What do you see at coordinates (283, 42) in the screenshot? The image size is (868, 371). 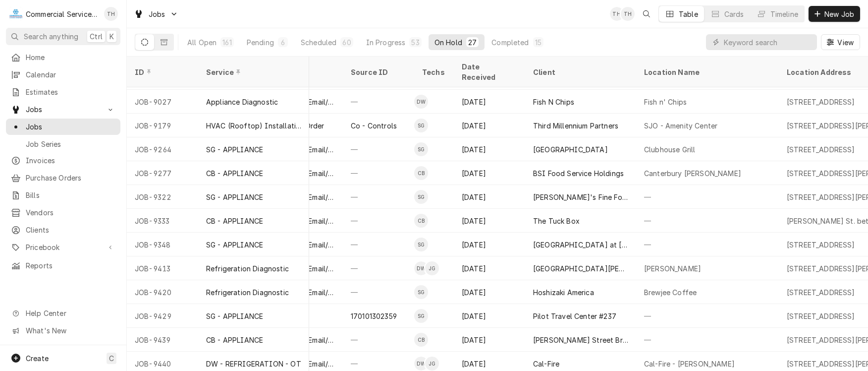 I see `div: 6` at bounding box center [283, 42].